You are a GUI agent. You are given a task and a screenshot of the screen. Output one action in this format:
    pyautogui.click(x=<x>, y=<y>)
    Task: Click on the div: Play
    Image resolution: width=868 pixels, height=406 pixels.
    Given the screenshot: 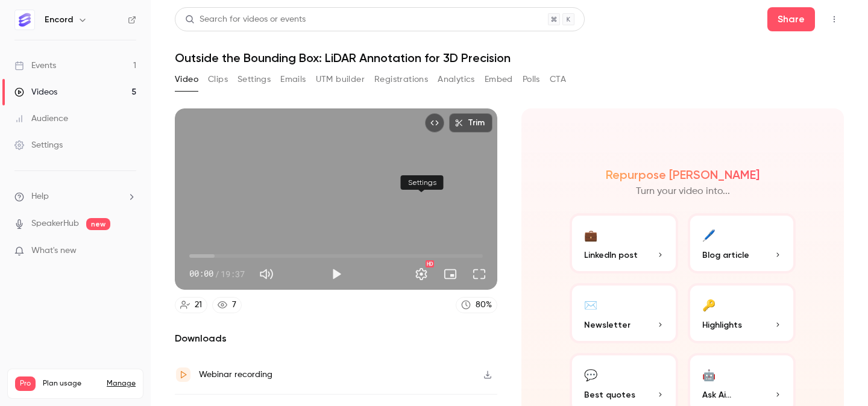 What is the action you would take?
    pyautogui.click(x=336, y=274)
    